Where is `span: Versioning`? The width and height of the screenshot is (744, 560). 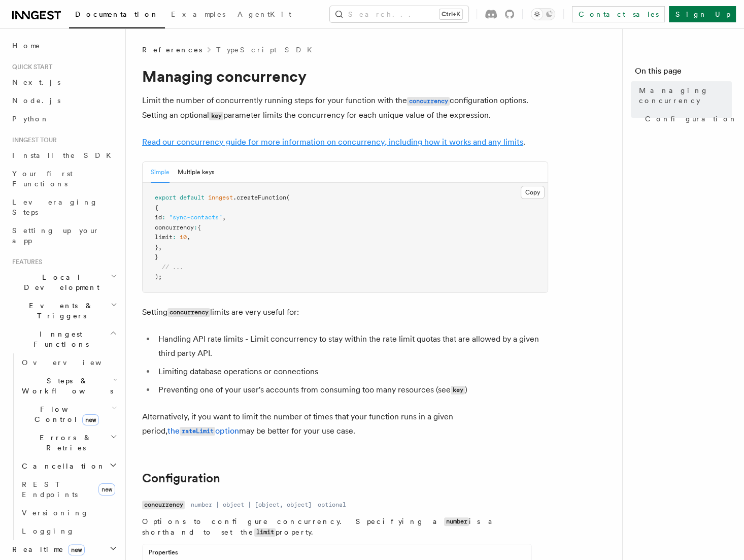 span: Versioning is located at coordinates (55, 513).